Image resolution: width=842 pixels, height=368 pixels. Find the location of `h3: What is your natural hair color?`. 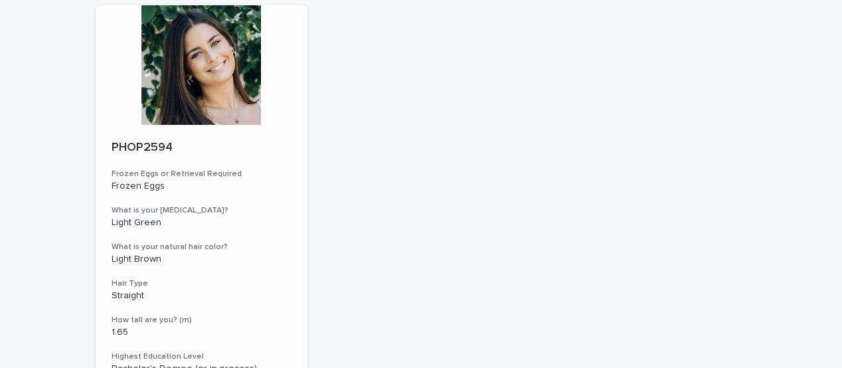

h3: What is your natural hair color? is located at coordinates (201, 247).